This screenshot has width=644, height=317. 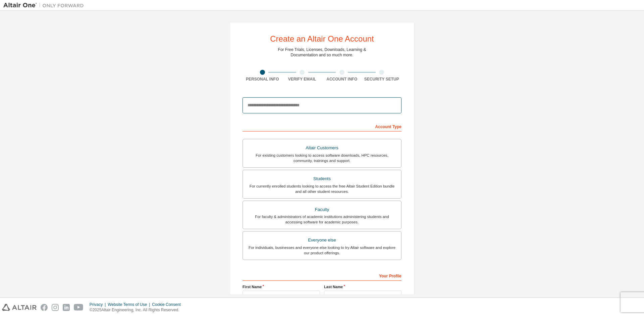 What do you see at coordinates (322, 219) in the screenshot?
I see `div: For faculty & administrators of academic institutions administering students and accessing softwa...` at bounding box center [322, 219].